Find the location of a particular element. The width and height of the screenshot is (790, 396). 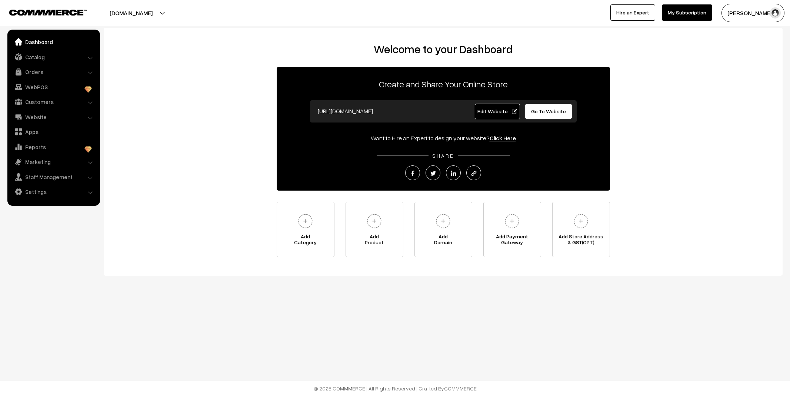

a: Customers is located at coordinates (53, 102).